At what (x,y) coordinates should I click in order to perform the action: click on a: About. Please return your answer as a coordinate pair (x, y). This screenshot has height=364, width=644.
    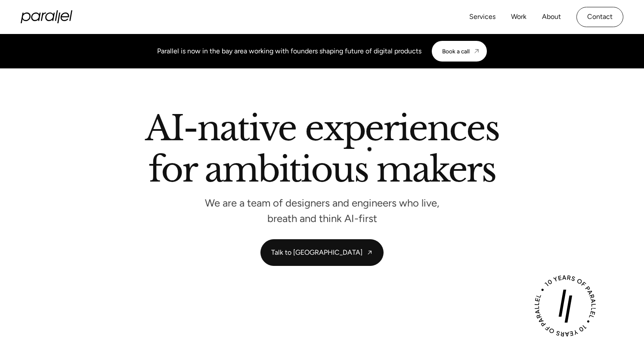
    Looking at the image, I should click on (551, 17).